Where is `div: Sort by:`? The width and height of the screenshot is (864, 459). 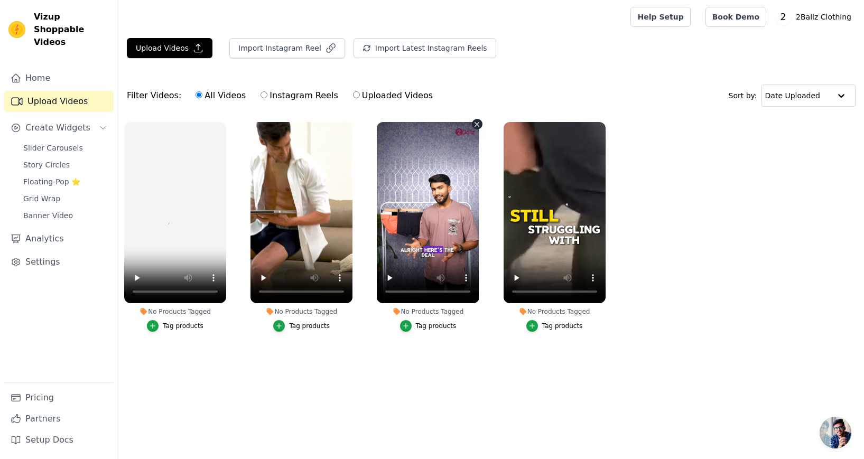 div: Sort by: is located at coordinates (792, 96).